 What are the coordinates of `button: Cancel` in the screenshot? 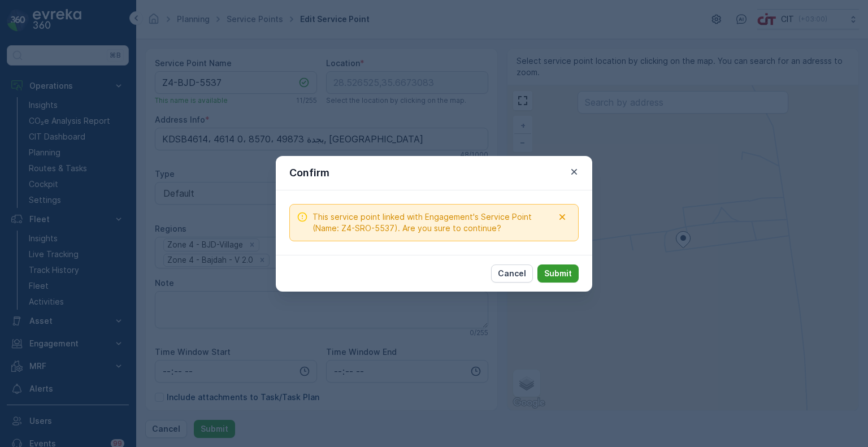 It's located at (512, 274).